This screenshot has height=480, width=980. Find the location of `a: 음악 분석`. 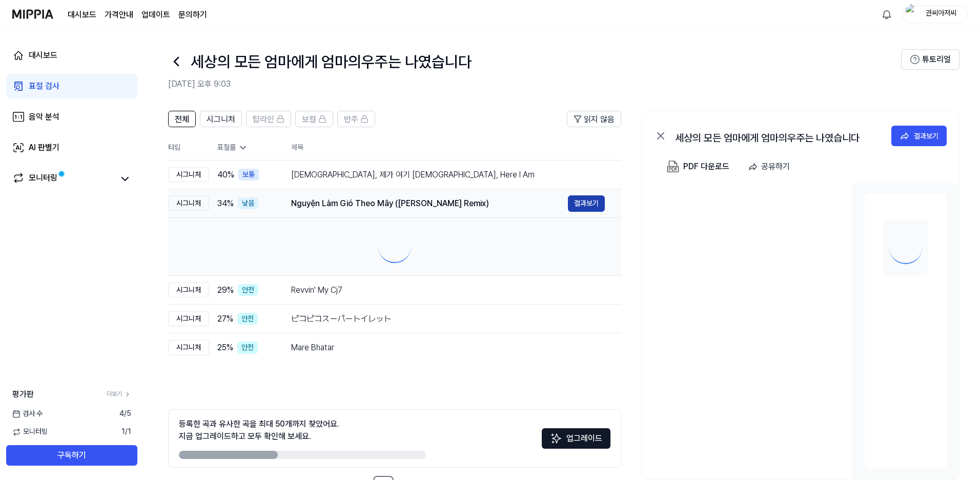

a: 음악 분석 is located at coordinates (72, 117).